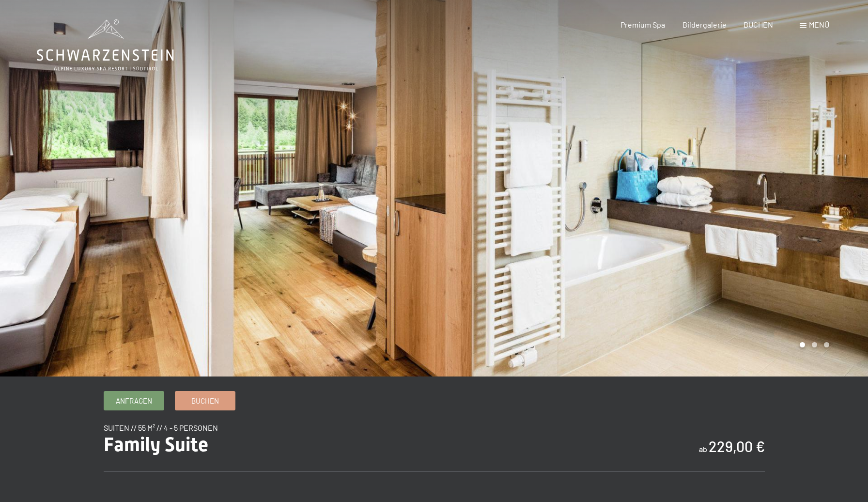 The width and height of the screenshot is (868, 502). Describe the element at coordinates (643, 25) in the screenshot. I see `span: Premium Spa` at that location.